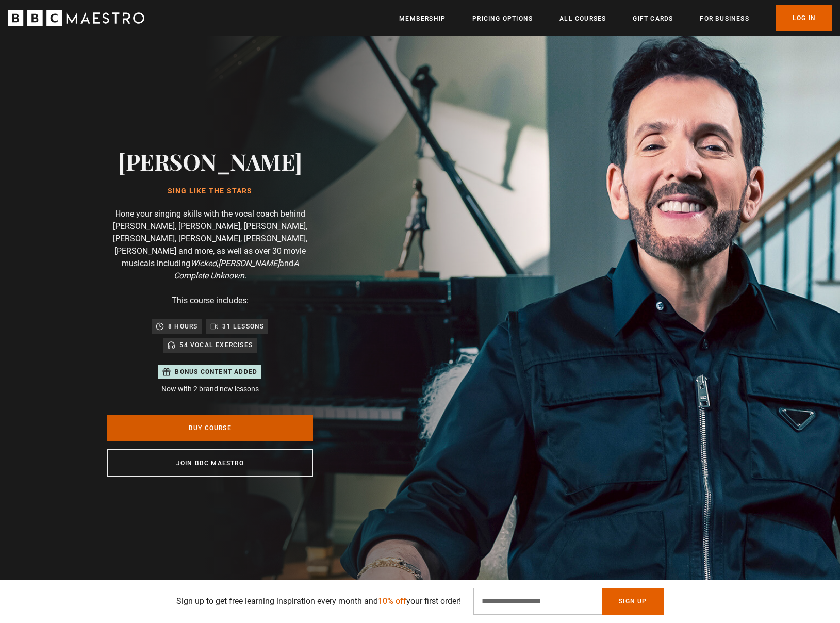  I want to click on i: A Complete Unknown, so click(236, 269).